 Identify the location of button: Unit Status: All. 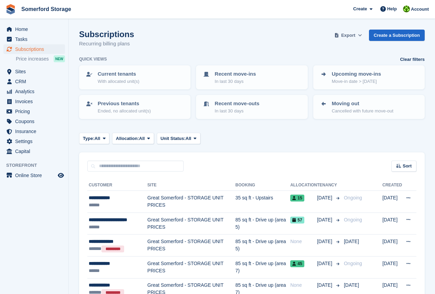
(178, 138).